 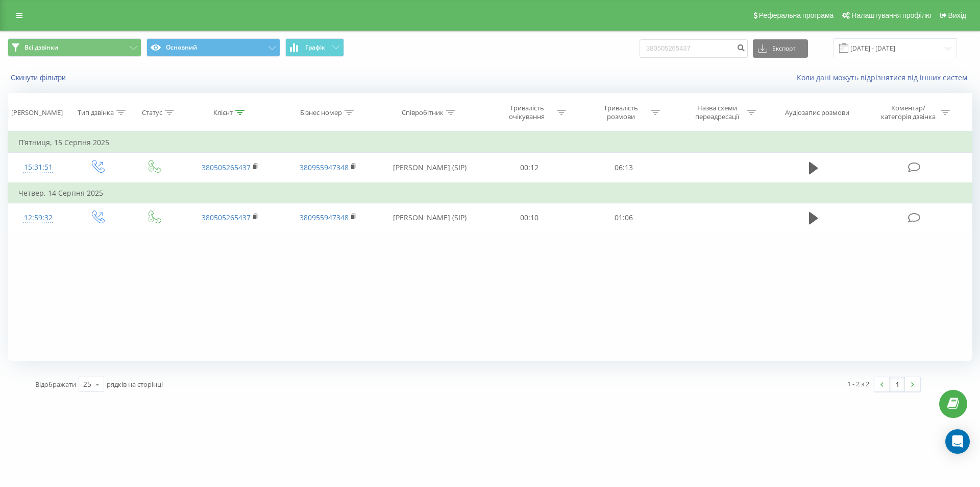 I want to click on span: Реферальна програма, so click(x=796, y=15).